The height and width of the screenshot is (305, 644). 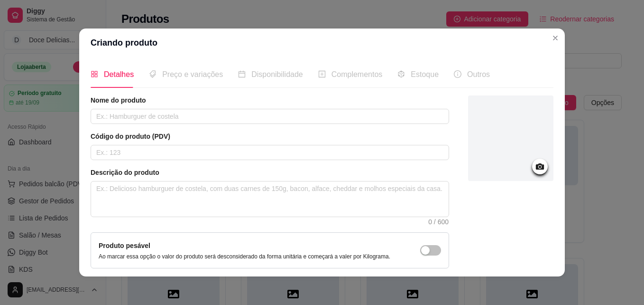 What do you see at coordinates (322, 43) in the screenshot?
I see `header: Criando produto` at bounding box center [322, 43].